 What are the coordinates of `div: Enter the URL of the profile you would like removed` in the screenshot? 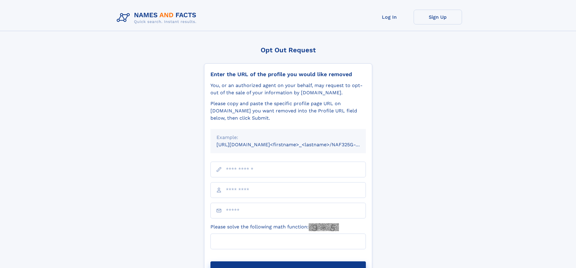 It's located at (288, 74).